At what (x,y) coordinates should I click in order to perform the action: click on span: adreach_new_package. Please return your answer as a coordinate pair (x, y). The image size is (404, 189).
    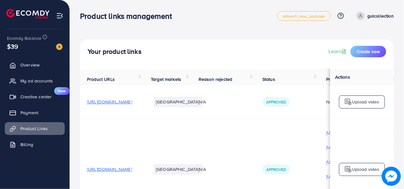
    Looking at the image, I should click on (304, 16).